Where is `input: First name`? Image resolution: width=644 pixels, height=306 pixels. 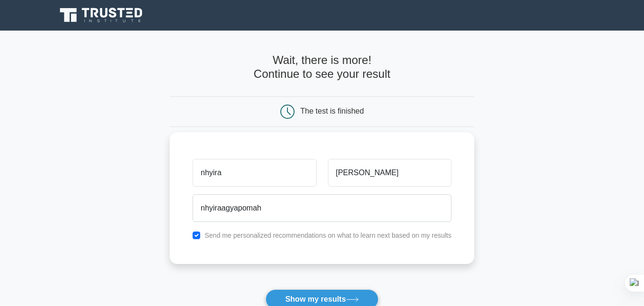 input: First name is located at coordinates (254, 173).